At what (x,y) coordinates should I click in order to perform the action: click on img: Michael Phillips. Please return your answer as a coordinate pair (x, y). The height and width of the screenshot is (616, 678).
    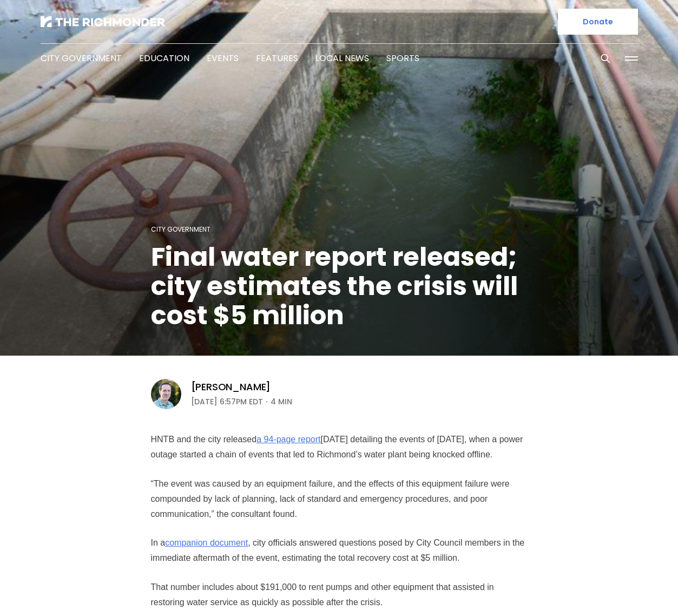
    Looking at the image, I should click on (166, 394).